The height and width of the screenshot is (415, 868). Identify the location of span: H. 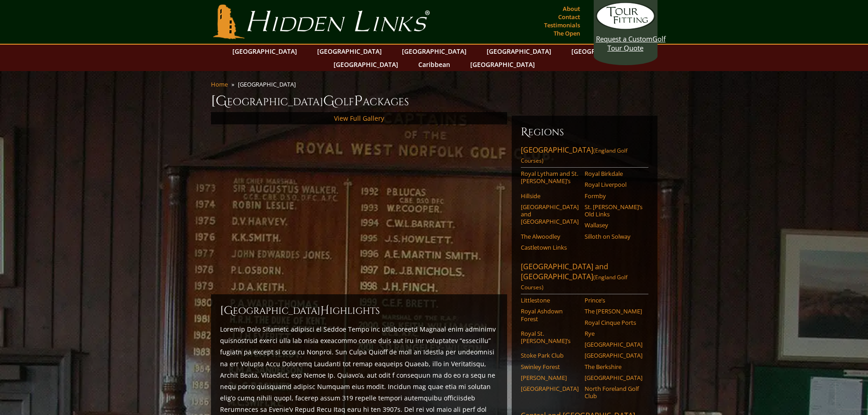
(325, 311).